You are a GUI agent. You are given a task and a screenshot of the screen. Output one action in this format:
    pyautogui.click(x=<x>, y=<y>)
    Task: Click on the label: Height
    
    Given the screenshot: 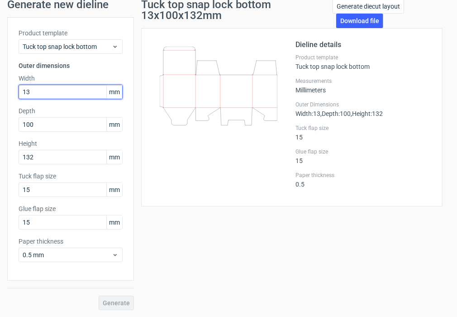 What is the action you would take?
    pyautogui.click(x=71, y=144)
    